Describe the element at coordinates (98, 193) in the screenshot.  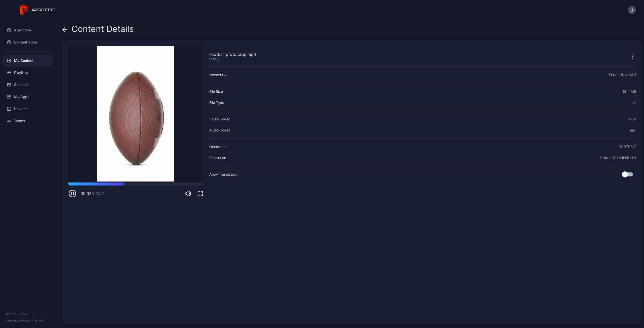
I see `span: / 00:07` at that location.